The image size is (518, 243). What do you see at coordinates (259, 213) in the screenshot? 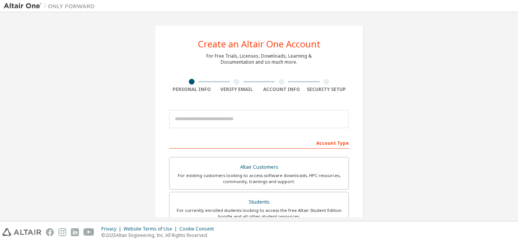
I see `div: For currently enrolled students looking to access the free Altair Student Edition bundle and all ...` at bounding box center [259, 213].